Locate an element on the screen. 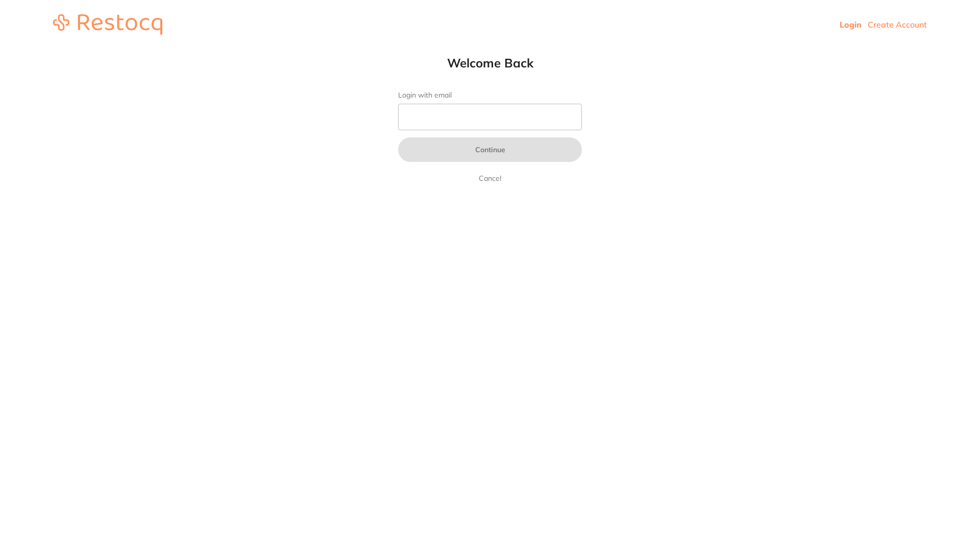  a: Login is located at coordinates (851, 25).